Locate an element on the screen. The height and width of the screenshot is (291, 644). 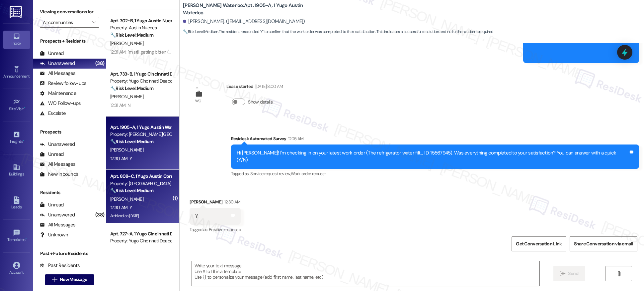
div: Prospects + Residents is located at coordinates (70, 41).